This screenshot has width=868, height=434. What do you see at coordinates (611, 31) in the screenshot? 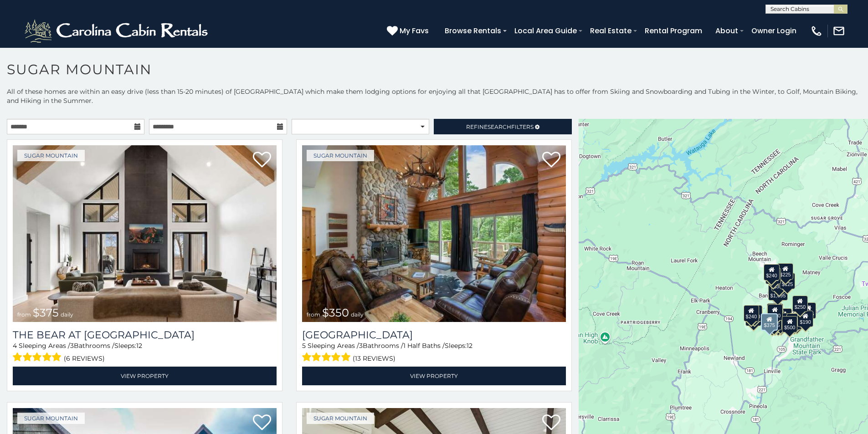
I see `a: Real Estate` at bounding box center [611, 31].